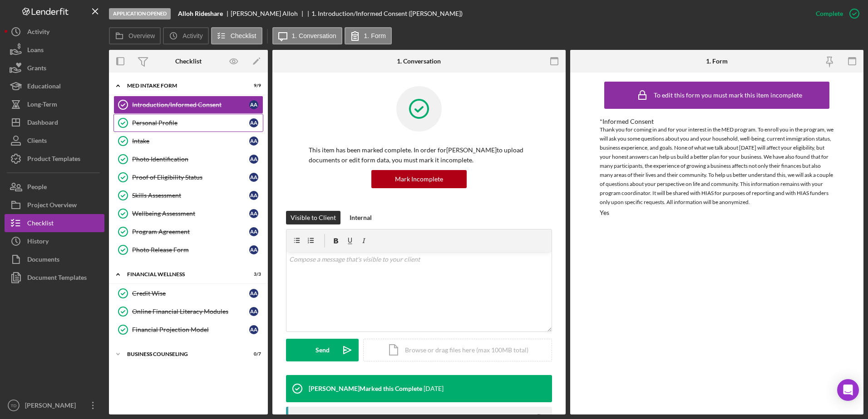  What do you see at coordinates (37, 69) in the screenshot?
I see `div: Grants` at bounding box center [37, 69].